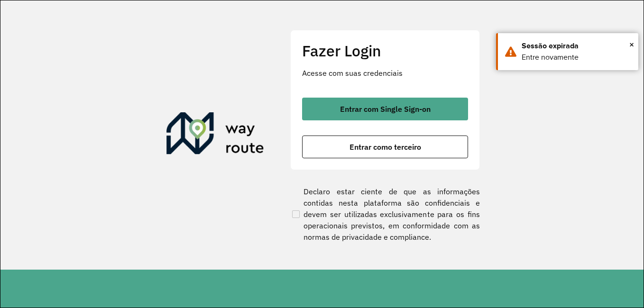 The width and height of the screenshot is (644, 308). What do you see at coordinates (216, 135) in the screenshot?
I see `img: Roteirizador AmbevTech` at bounding box center [216, 135].